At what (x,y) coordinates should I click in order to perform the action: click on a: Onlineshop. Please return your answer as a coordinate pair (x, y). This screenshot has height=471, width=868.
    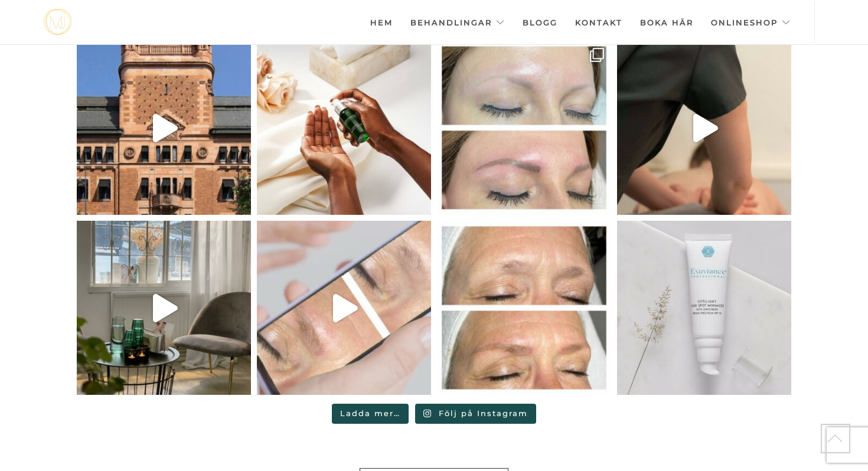
    Looking at the image, I should click on (751, 23).